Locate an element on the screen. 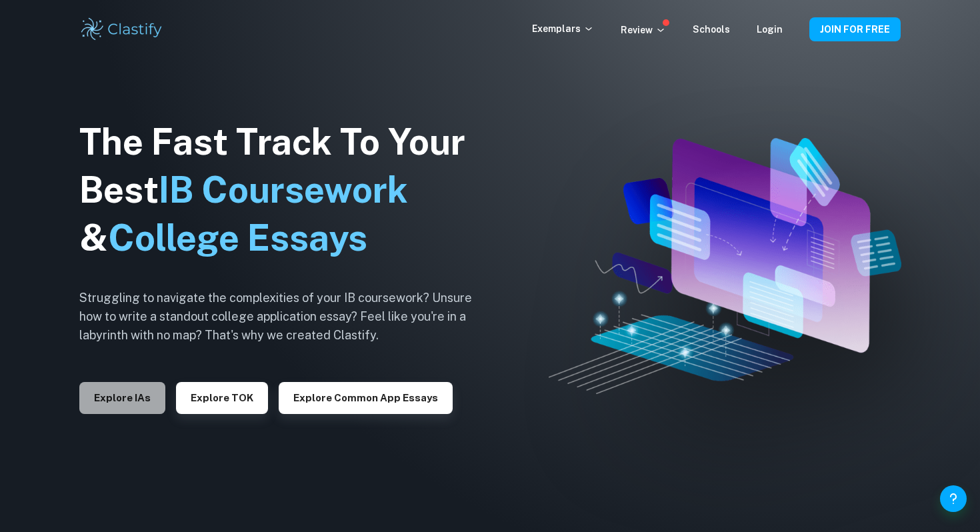 The image size is (980, 532). a: Login is located at coordinates (770, 29).